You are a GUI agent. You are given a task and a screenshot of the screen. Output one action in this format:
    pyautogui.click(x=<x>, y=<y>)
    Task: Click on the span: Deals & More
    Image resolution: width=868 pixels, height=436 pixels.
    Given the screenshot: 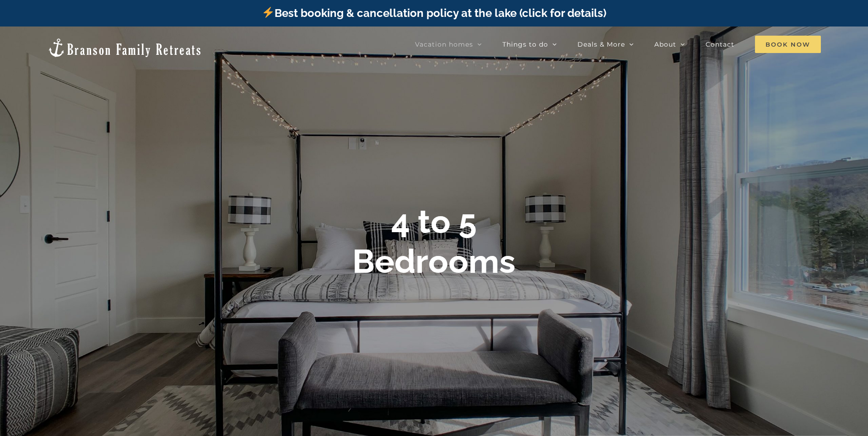 What is the action you would take?
    pyautogui.click(x=601, y=44)
    